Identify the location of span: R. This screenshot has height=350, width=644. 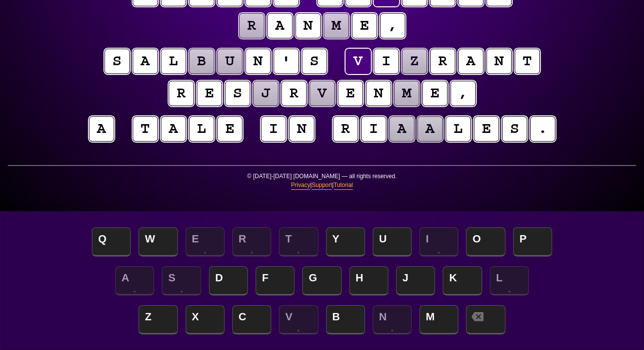
(252, 242).